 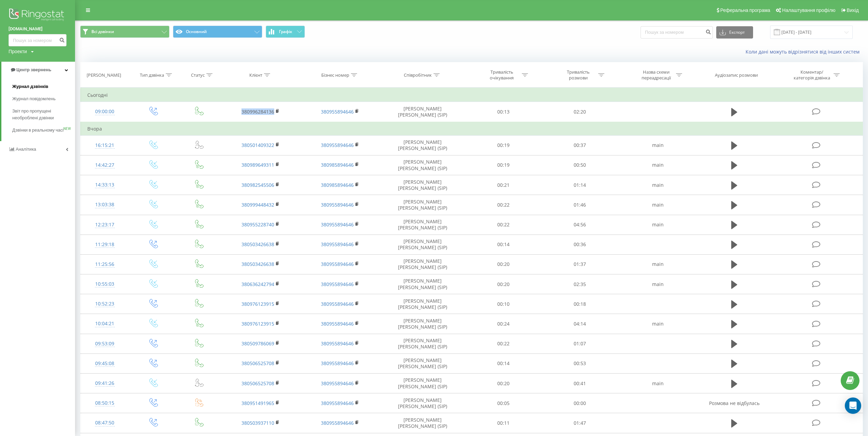 What do you see at coordinates (472, 129) in the screenshot?
I see `td: Вчора` at bounding box center [472, 129].